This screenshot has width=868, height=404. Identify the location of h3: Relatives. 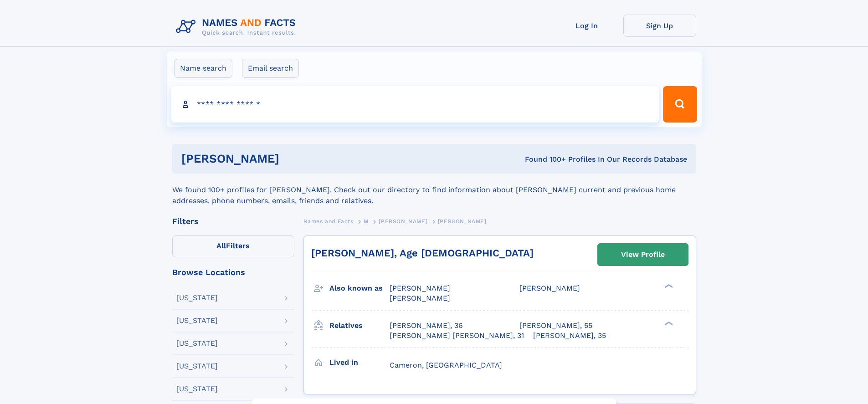
(359, 326).